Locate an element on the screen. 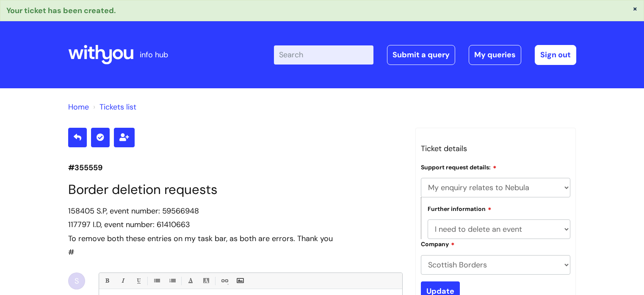 The image size is (644, 295). input: Search is located at coordinates (323, 55).